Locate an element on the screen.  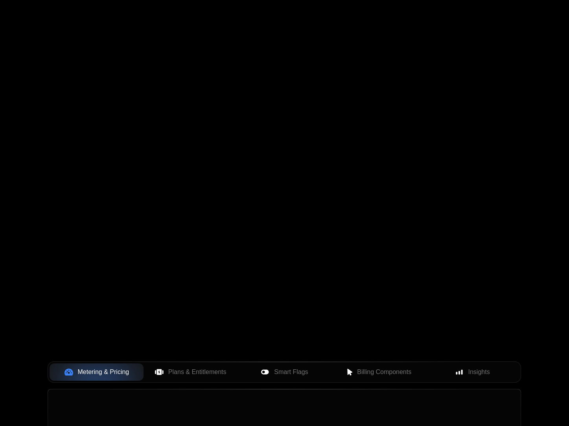
span: Insights is located at coordinates (479, 372).